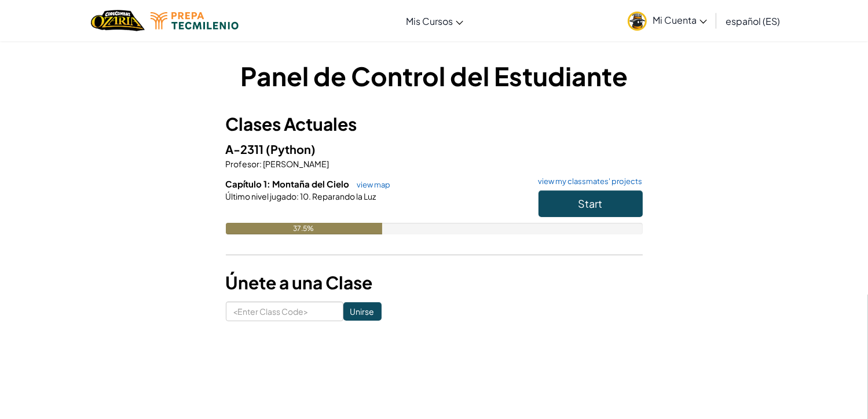 This screenshot has height=419, width=868. What do you see at coordinates (343, 196) in the screenshot?
I see `span: Reparando la Luz` at bounding box center [343, 196].